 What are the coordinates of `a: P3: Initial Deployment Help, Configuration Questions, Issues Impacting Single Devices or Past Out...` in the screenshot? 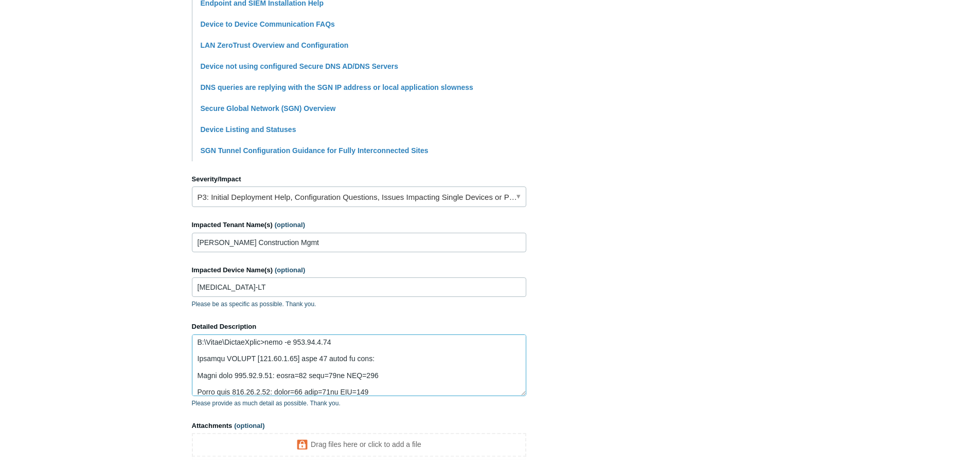 It's located at (359, 197).